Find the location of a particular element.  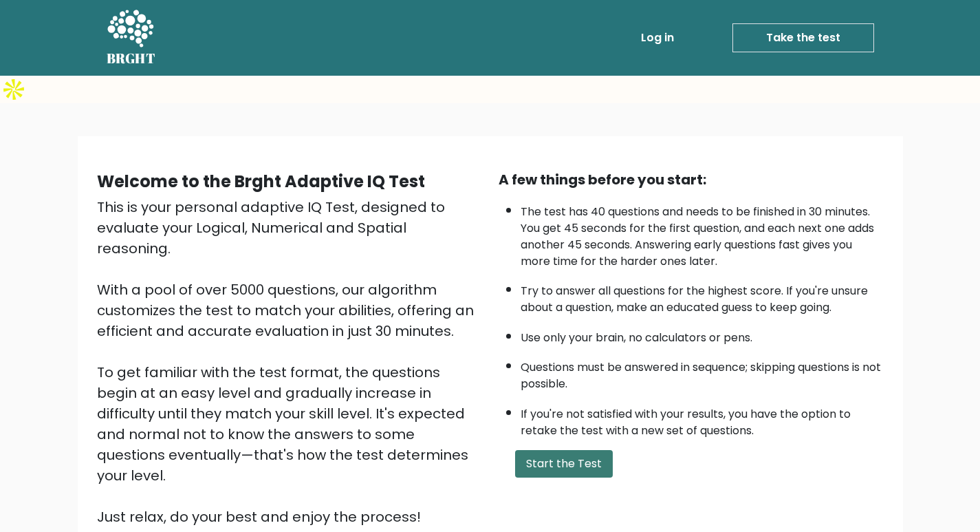

a: Log in is located at coordinates (658, 38).